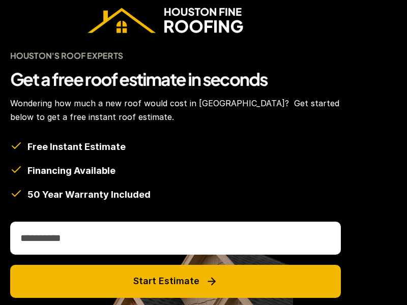 Image resolution: width=407 pixels, height=305 pixels. I want to click on h5: Free Instant Estimate, so click(76, 147).